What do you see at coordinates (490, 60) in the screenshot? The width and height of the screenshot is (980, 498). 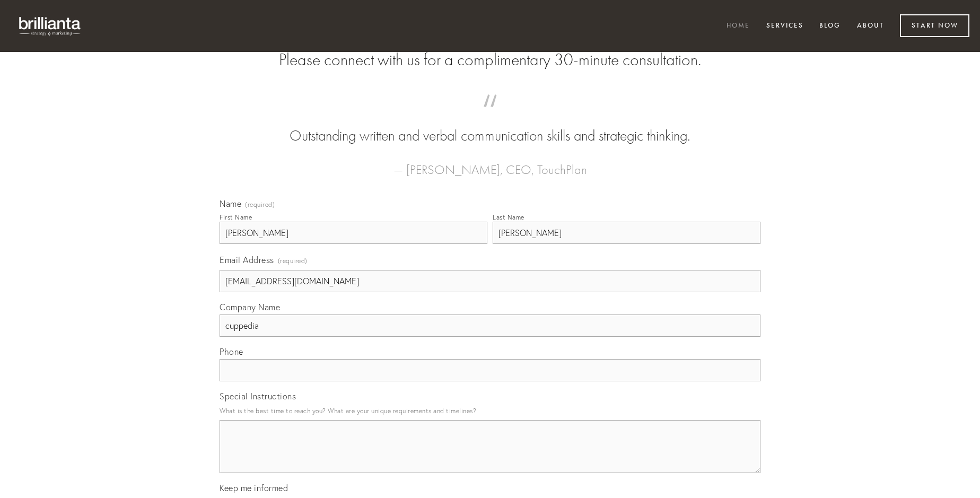 I see `h2: Please connect with us for a complimentary 30-minute consultation.` at bounding box center [490, 60].